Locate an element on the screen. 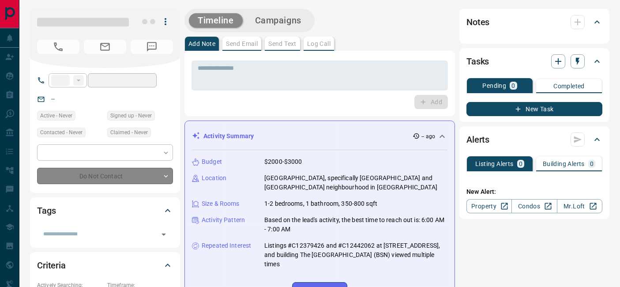  p: Location is located at coordinates (214, 178).